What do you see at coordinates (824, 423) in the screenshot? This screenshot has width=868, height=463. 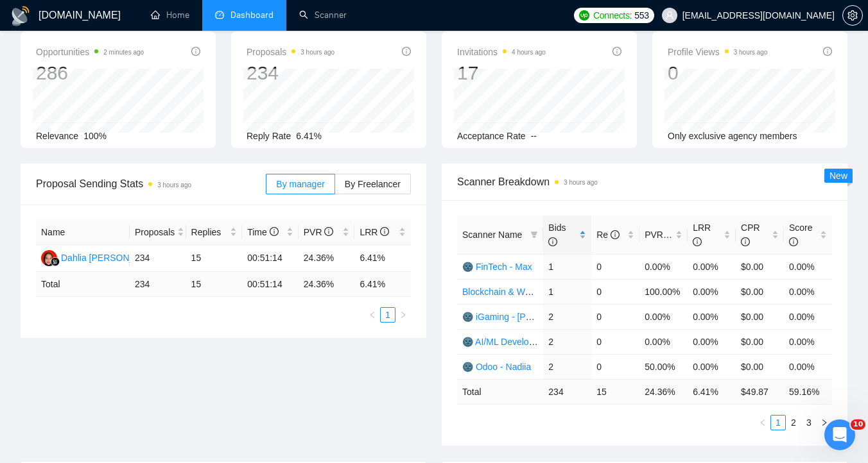 I see `button: right` at bounding box center [824, 423].